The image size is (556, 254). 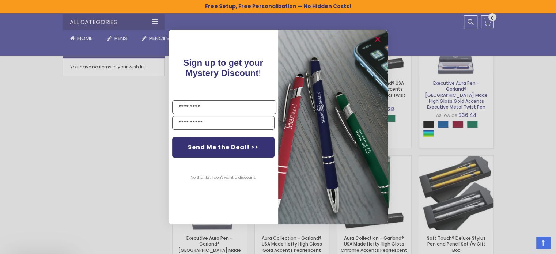 I want to click on button: Close dialog, so click(x=378, y=39).